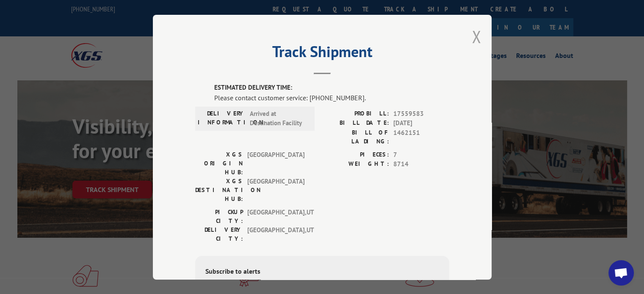  I want to click on label: XGS DESTINATION HUB:, so click(219, 190).